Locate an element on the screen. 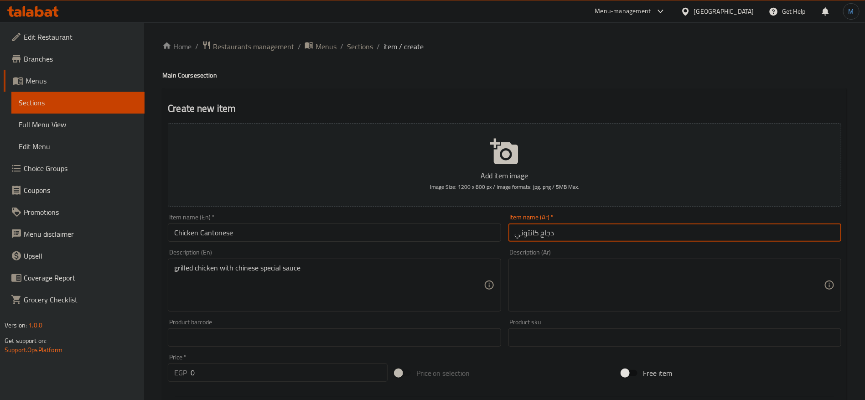 This screenshot has height=400, width=865. span: Get support on: is located at coordinates (26, 341).